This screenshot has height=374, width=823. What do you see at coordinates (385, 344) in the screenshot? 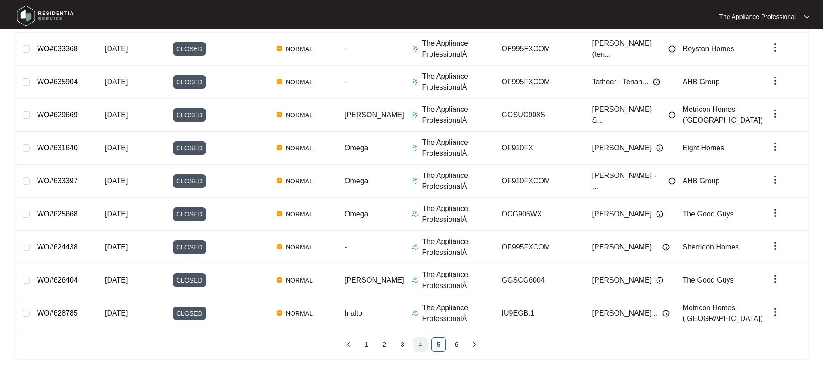
I see `a: 2` at bounding box center [385, 344].